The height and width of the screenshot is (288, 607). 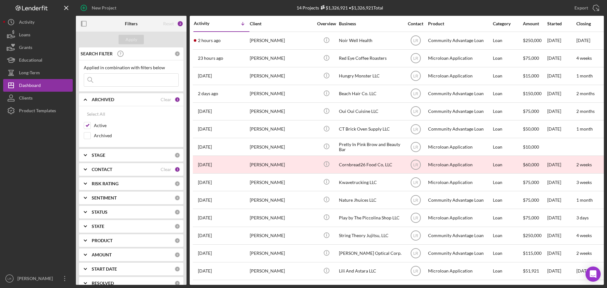 I want to click on b: RESOLVED, so click(x=103, y=283).